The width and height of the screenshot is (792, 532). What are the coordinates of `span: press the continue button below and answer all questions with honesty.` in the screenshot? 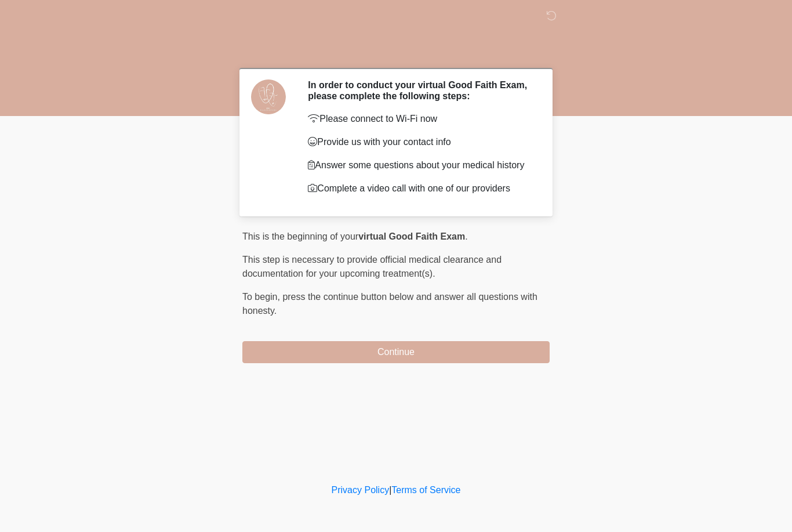 It's located at (389, 303).